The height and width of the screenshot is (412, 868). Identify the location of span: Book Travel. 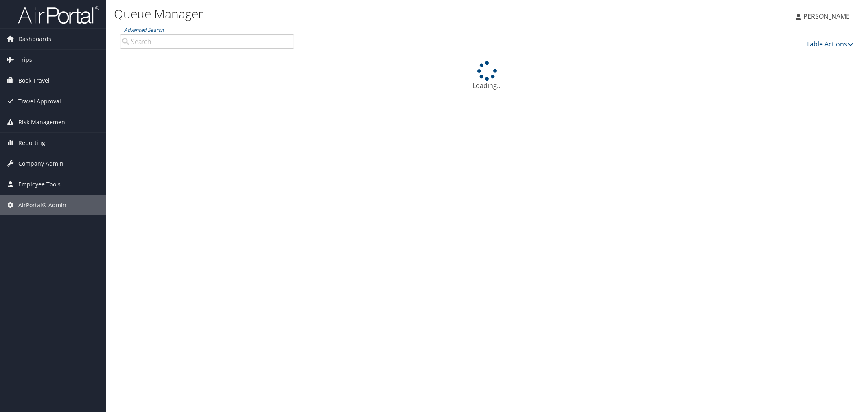
(34, 80).